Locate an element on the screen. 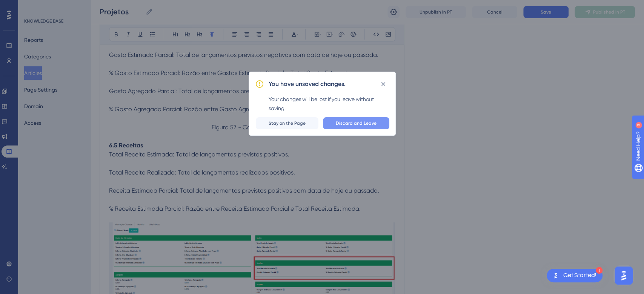  div: Get Started! is located at coordinates (579, 276).